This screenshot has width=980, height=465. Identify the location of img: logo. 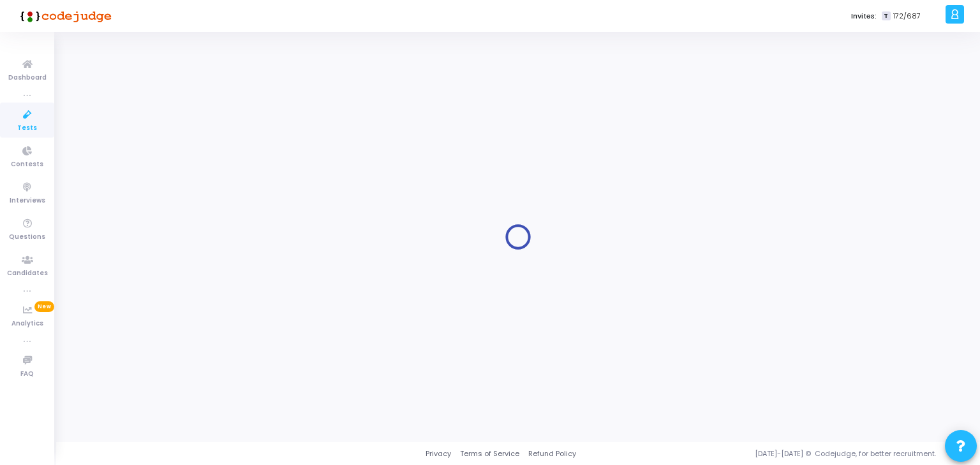
(64, 16).